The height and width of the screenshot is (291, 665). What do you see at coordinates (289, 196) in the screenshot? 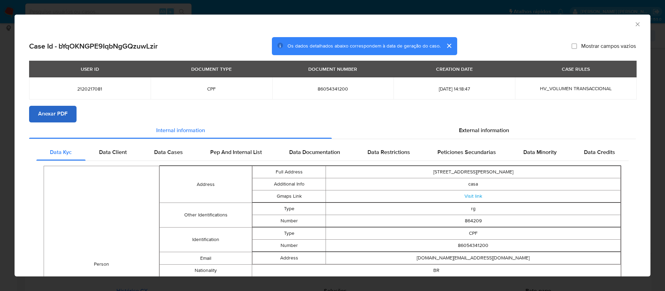
I see `td: Gmaps Link` at bounding box center [289, 196].